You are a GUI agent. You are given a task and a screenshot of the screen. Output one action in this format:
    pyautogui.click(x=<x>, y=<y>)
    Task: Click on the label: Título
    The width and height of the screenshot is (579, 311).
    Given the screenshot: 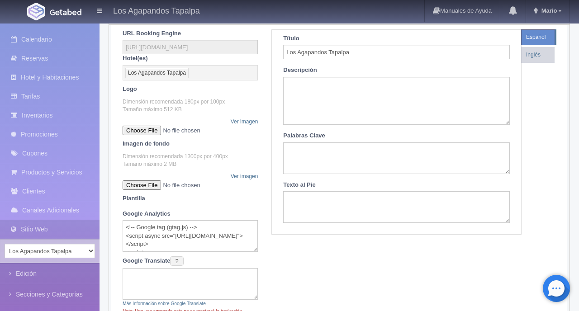 What is the action you would take?
    pyautogui.click(x=291, y=38)
    